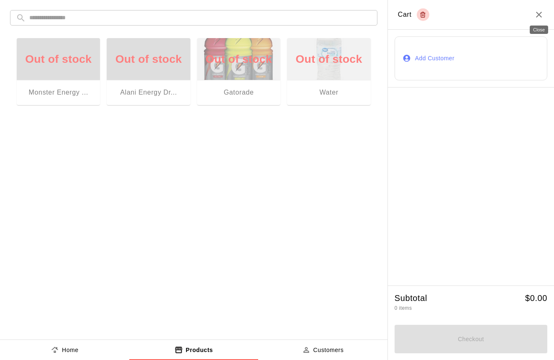 This screenshot has width=554, height=360. Describe the element at coordinates (70, 350) in the screenshot. I see `p: Home` at that location.